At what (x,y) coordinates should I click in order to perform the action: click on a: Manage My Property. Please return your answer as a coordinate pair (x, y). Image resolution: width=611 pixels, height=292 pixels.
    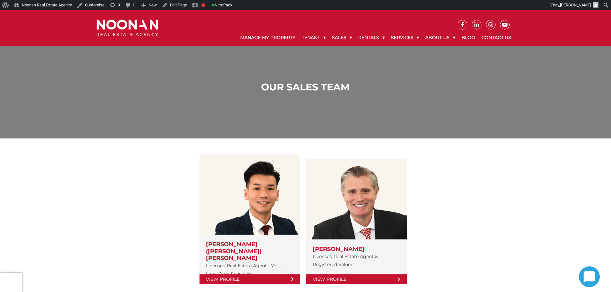
    Looking at the image, I should click on (268, 38).